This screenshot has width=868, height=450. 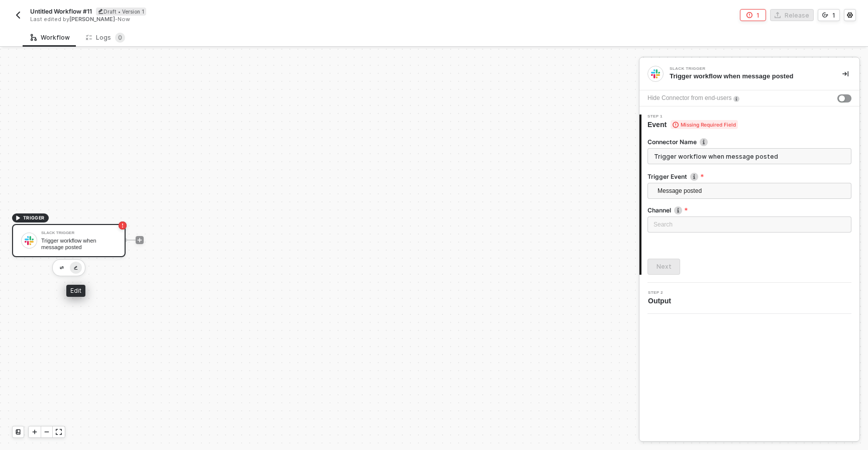 I want to click on sup: 0, so click(x=120, y=37).